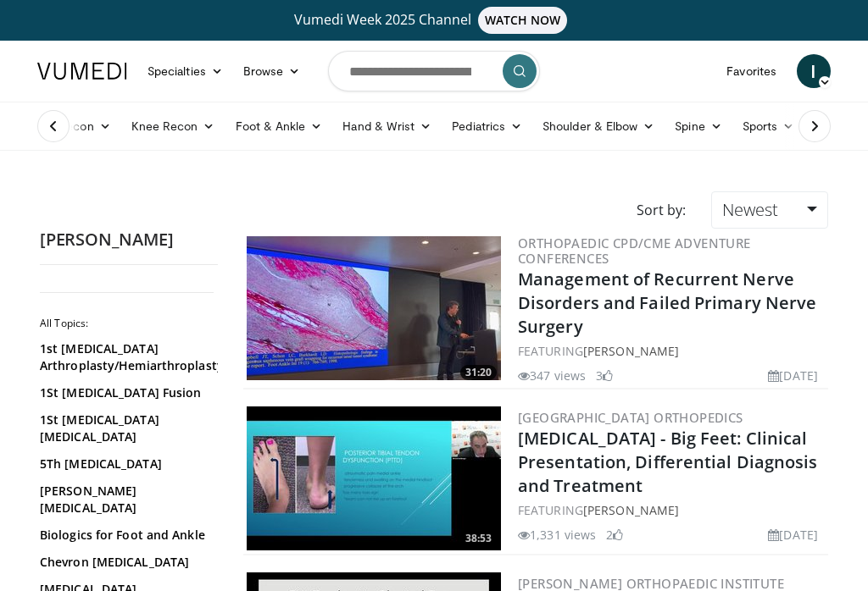 The image size is (868, 591). I want to click on a: Specialties, so click(184, 71).